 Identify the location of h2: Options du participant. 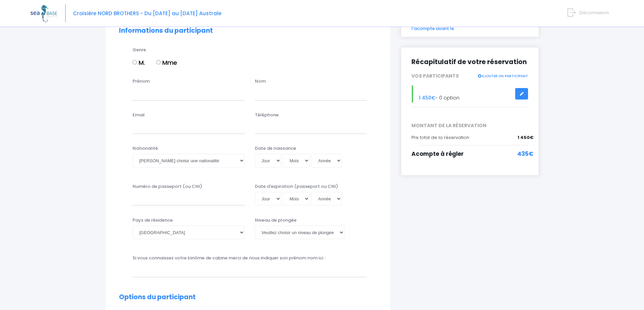
(248, 298).